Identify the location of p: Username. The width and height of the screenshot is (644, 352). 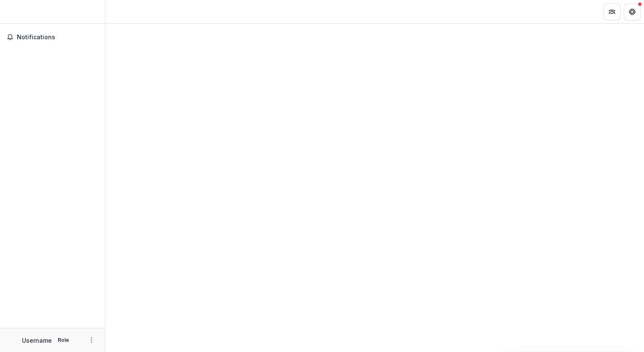
(37, 340).